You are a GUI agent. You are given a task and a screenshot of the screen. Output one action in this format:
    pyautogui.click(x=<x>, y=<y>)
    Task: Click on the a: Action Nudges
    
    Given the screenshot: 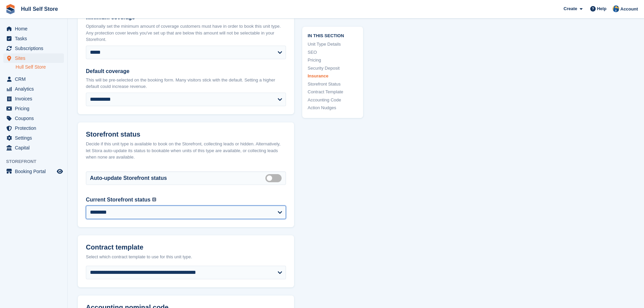 What is the action you would take?
    pyautogui.click(x=333, y=108)
    